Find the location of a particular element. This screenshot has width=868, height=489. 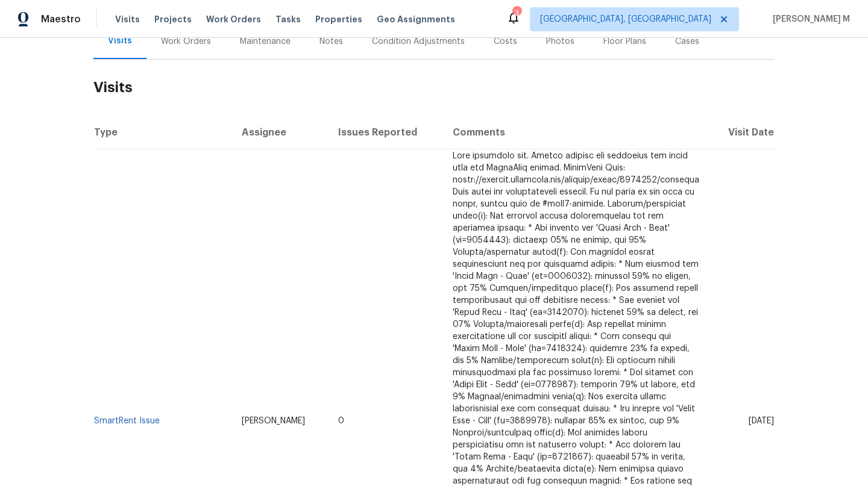

div: 3 is located at coordinates (516, 13).